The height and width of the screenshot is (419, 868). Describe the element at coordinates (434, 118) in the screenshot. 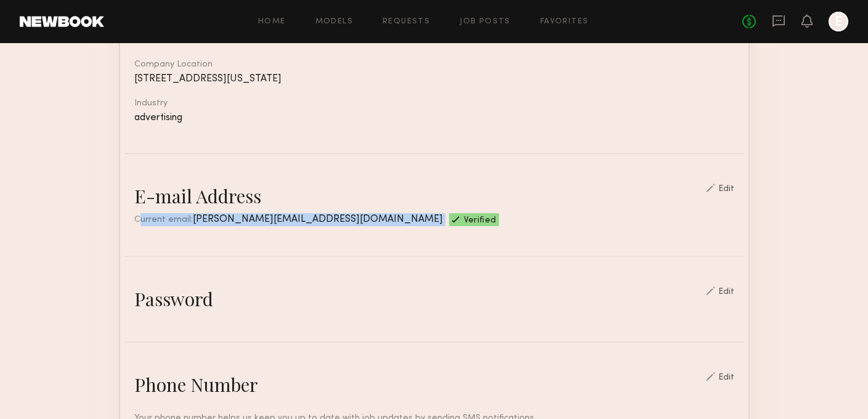

I see `div: advertising` at that location.